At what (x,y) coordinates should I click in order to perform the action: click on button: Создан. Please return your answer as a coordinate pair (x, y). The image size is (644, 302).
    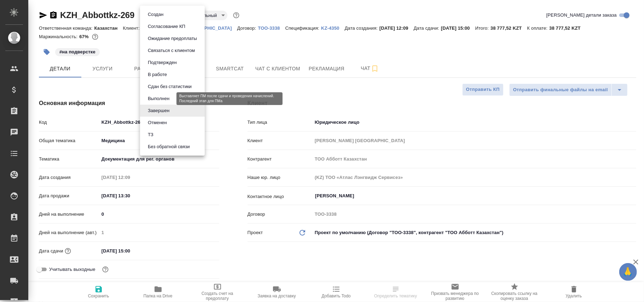
    Looking at the image, I should click on (156, 14).